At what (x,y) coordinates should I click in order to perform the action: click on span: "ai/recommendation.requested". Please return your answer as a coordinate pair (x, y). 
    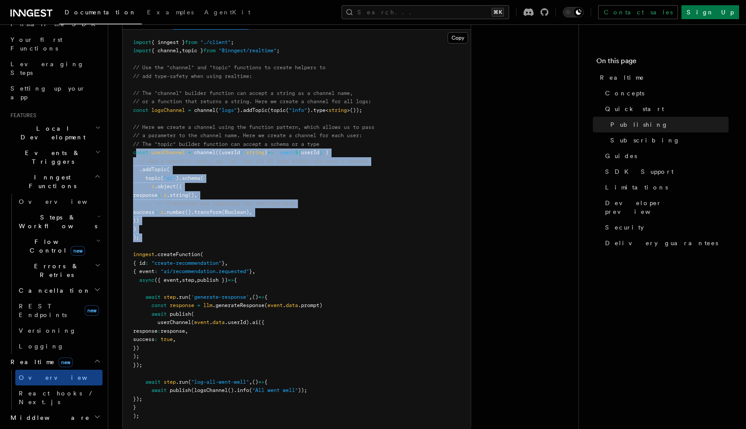
    Looking at the image, I should click on (204, 272).